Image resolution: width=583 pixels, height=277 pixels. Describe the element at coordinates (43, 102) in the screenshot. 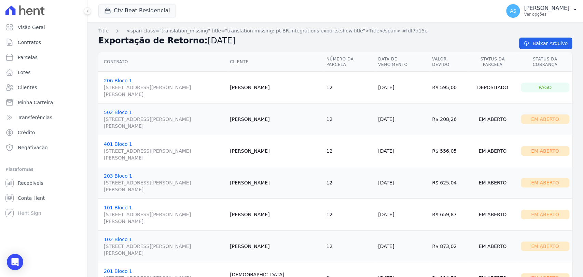

I see `a: Minha Carteira` at that location.